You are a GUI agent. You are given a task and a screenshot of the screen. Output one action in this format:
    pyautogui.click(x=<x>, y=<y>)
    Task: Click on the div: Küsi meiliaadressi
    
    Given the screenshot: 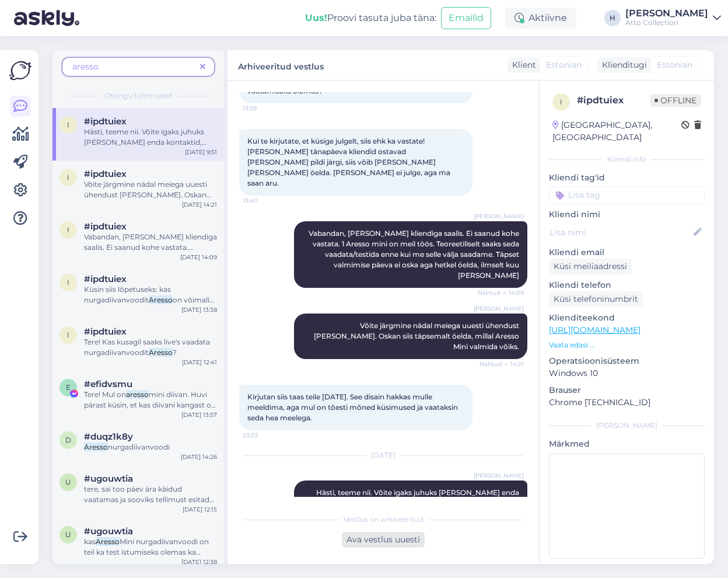 What is the action you would take?
    pyautogui.click(x=590, y=266)
    